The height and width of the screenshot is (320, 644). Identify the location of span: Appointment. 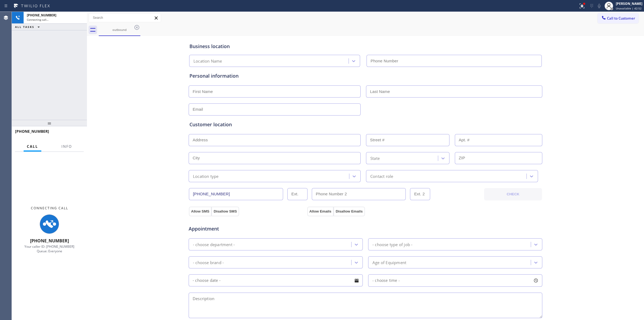
(247, 228).